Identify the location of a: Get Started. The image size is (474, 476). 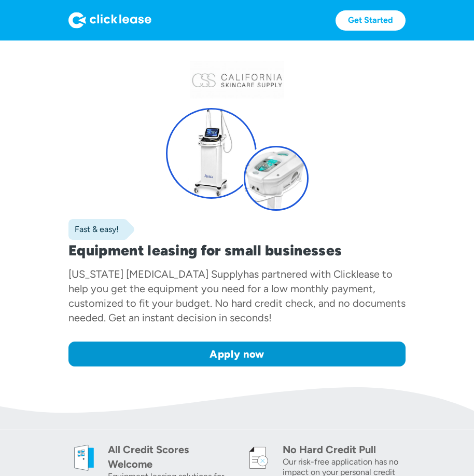
(370, 21).